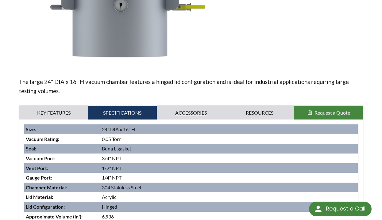 This screenshot has height=220, width=382. I want to click on strong: Lid Material, so click(39, 197).